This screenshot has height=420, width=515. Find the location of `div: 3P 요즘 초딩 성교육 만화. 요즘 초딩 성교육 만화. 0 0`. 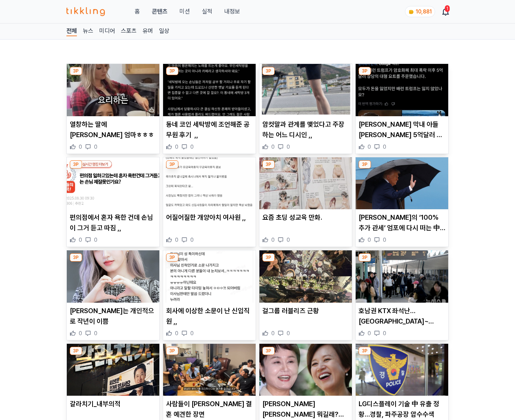

div: 3P 요즘 초딩 성교육 만화. 요즘 초딩 성교육 만화. 0 0 is located at coordinates (306, 202).